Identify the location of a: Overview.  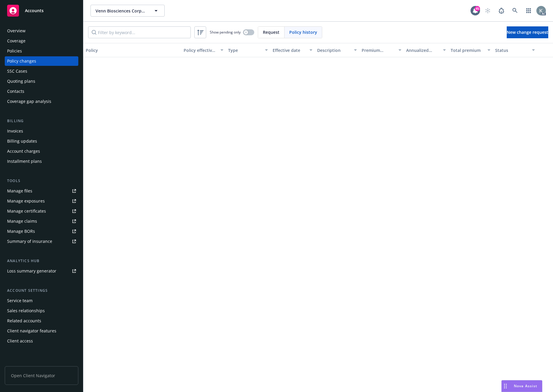
(42, 31).